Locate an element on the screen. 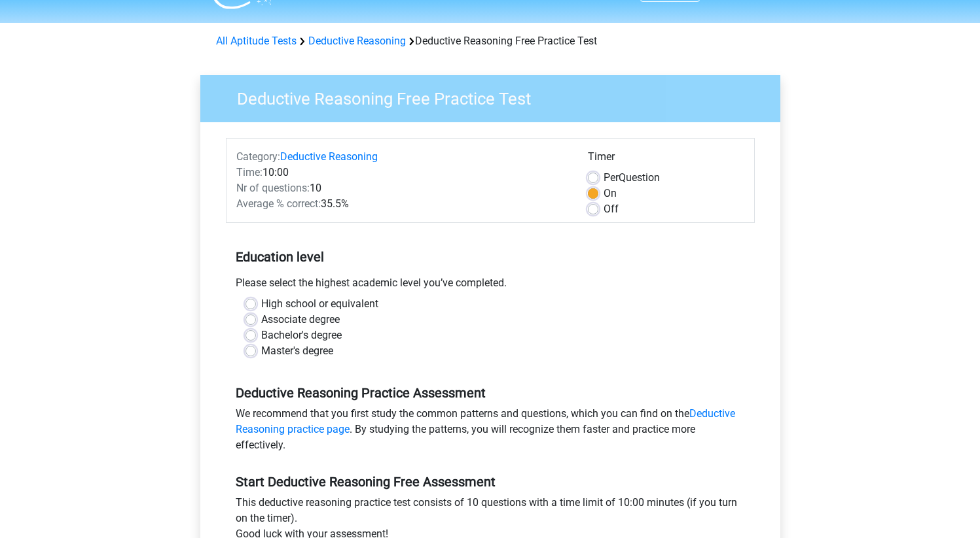  div: We recommend that you first study the common patterns and questions, which you can find on the . ... is located at coordinates (490, 433).